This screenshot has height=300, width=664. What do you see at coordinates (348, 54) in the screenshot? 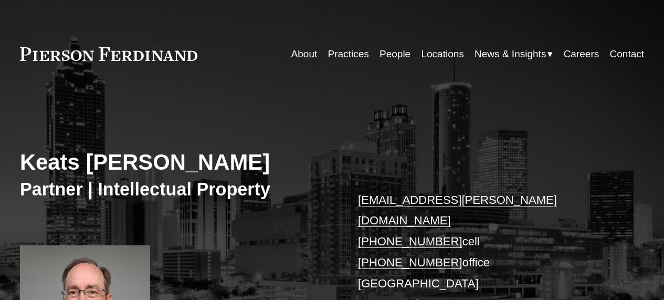
I see `a: Practices` at bounding box center [348, 54].